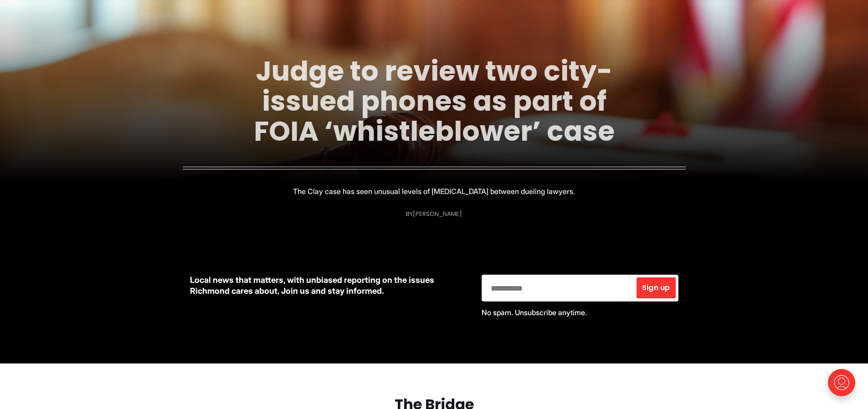 The height and width of the screenshot is (409, 868). Describe the element at coordinates (433, 213) in the screenshot. I see `div: By` at that location.